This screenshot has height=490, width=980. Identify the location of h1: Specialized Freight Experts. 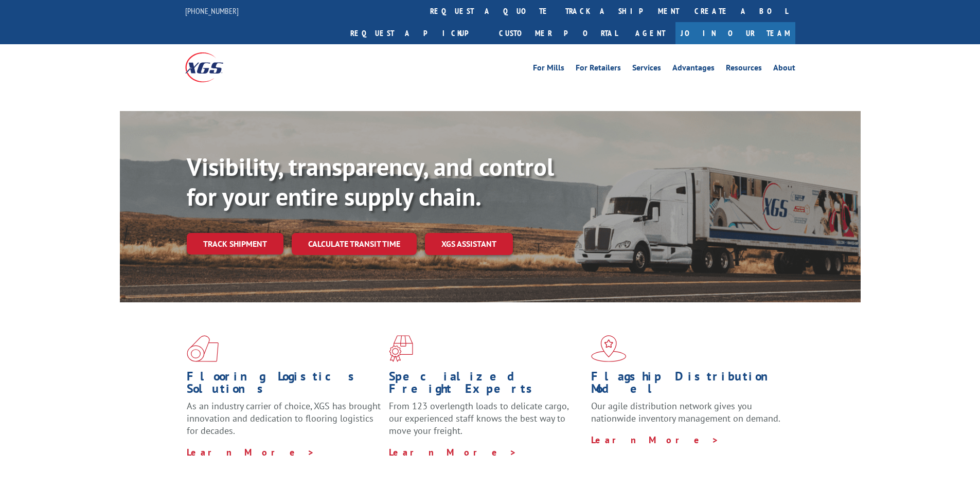
(486, 385).